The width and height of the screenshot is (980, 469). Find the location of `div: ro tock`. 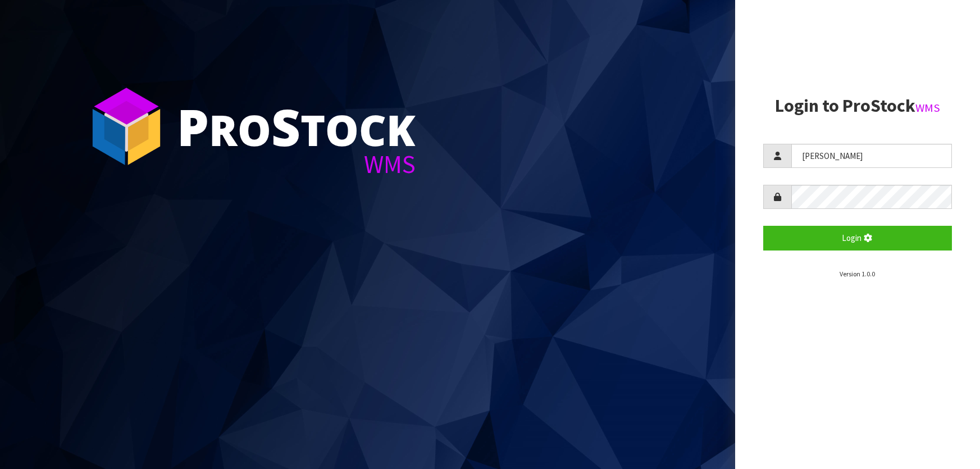

div: ro tock is located at coordinates (296, 126).